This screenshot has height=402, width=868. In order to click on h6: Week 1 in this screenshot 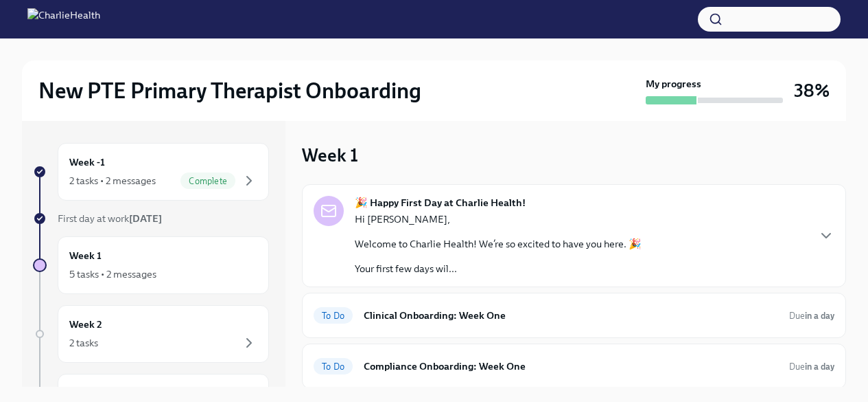, I will do `click(85, 255)`.